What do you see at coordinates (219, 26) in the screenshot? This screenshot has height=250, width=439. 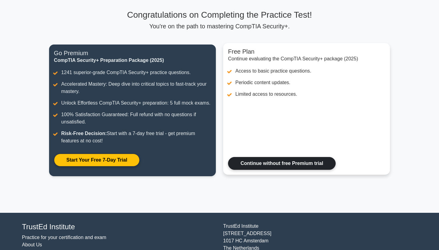 I see `p: You're on the path to mastering CompTIA Security+.` at bounding box center [219, 26].